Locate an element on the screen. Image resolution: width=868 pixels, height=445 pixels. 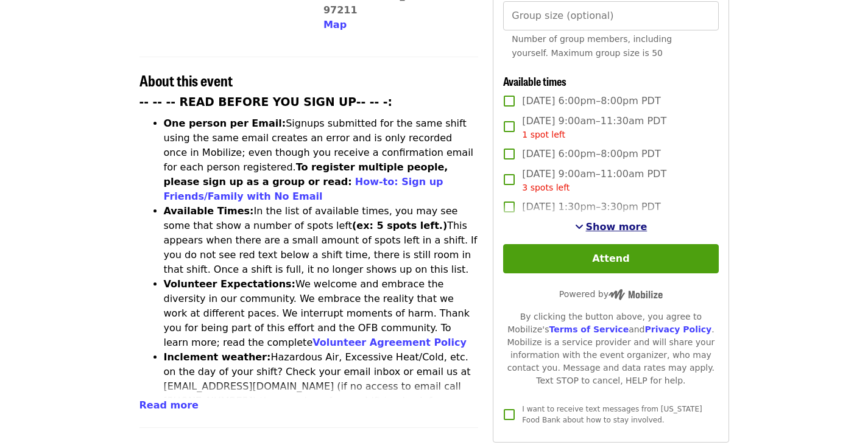
a: Terms of Service is located at coordinates (588, 329).